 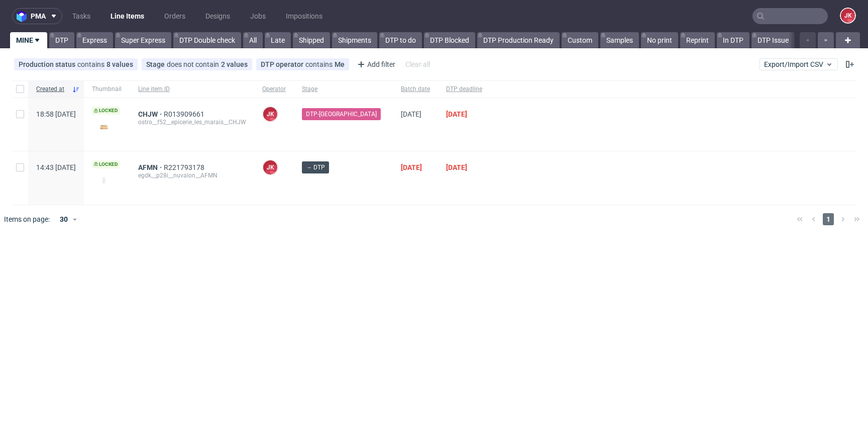 I want to click on a: Samples, so click(x=619, y=40).